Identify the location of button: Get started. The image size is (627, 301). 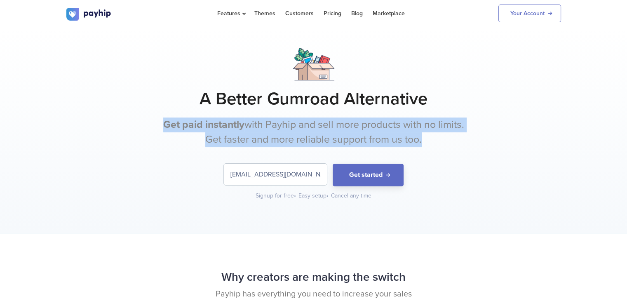
(368, 175).